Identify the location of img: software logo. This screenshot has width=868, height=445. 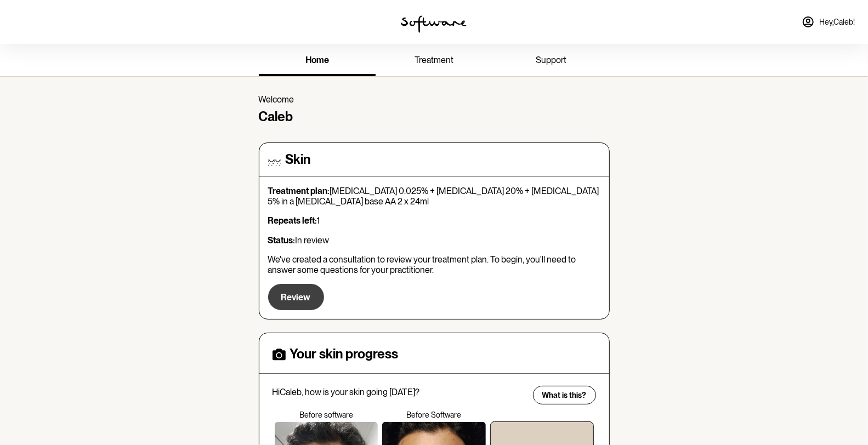
(434, 24).